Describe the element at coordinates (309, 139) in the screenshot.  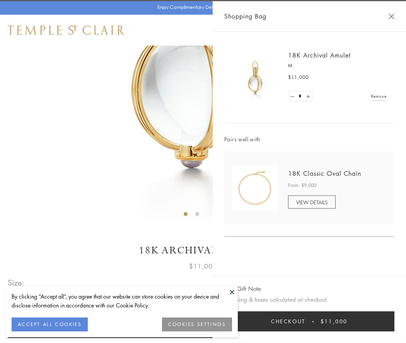
I see `span: Pairs well with` at that location.